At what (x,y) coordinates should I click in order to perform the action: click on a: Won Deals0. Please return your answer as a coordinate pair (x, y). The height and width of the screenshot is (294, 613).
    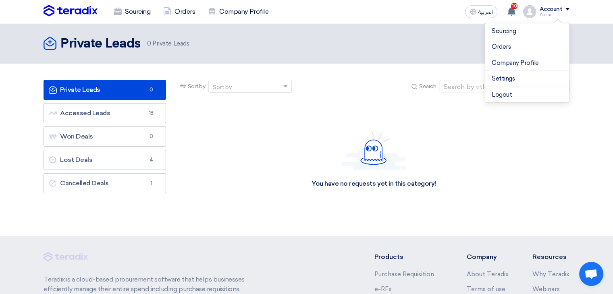
    Looking at the image, I should click on (105, 137).